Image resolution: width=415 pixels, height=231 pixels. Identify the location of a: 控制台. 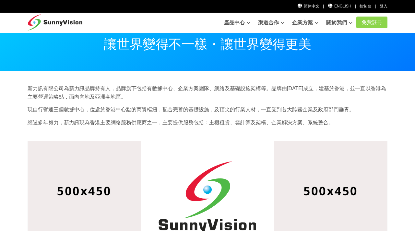
(365, 6).